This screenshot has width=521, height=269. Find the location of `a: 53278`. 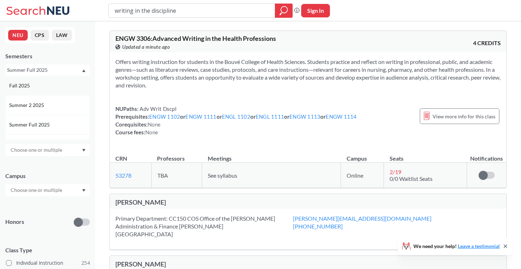

a: 53278 is located at coordinates (123, 175).